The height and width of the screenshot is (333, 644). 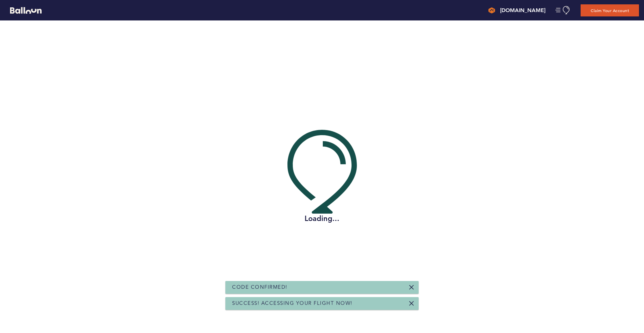 What do you see at coordinates (563, 10) in the screenshot?
I see `button: Manage Account` at bounding box center [563, 10].